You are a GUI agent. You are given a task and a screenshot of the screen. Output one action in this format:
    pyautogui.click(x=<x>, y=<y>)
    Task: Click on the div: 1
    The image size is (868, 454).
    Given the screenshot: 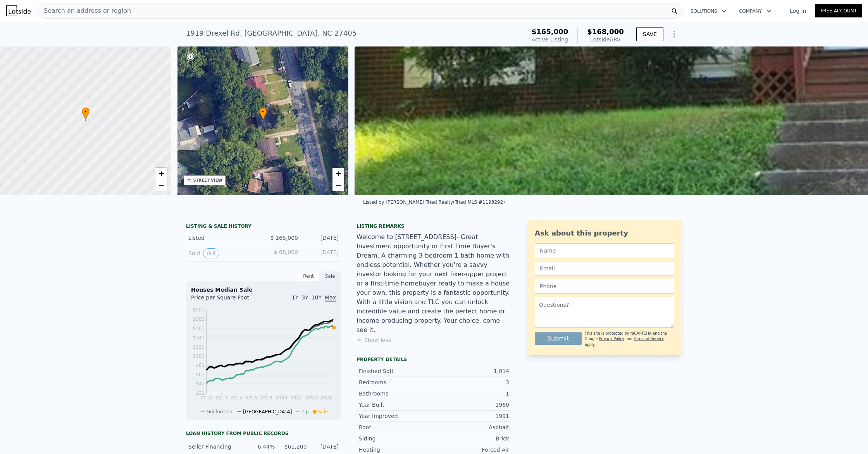 What is the action you would take?
    pyautogui.click(x=472, y=394)
    